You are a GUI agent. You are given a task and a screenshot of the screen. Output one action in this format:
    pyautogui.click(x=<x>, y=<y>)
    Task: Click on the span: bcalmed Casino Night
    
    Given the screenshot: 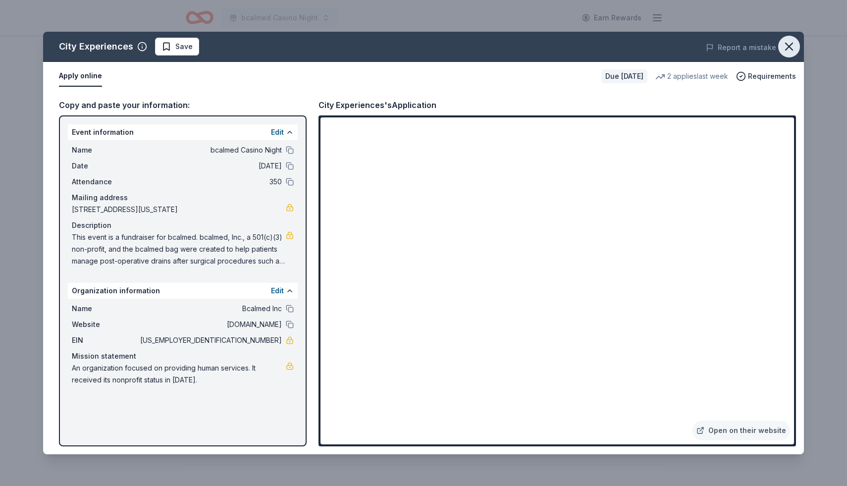 What is the action you would take?
    pyautogui.click(x=210, y=150)
    